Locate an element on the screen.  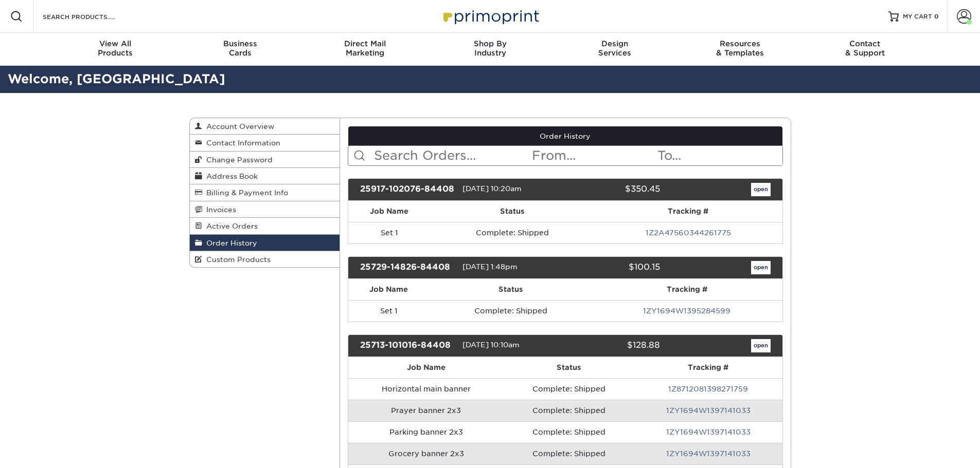
div: 25713-101016-84408 is located at coordinates (408, 346).